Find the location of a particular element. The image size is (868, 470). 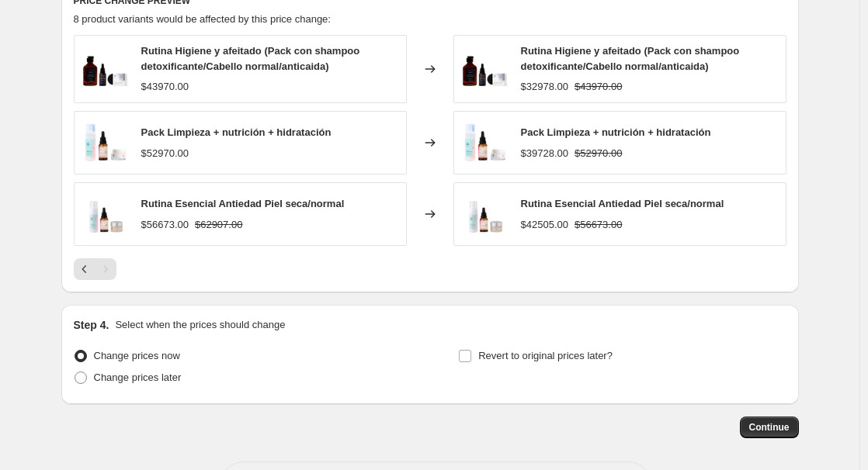

span: Change prices now is located at coordinates (137, 355).